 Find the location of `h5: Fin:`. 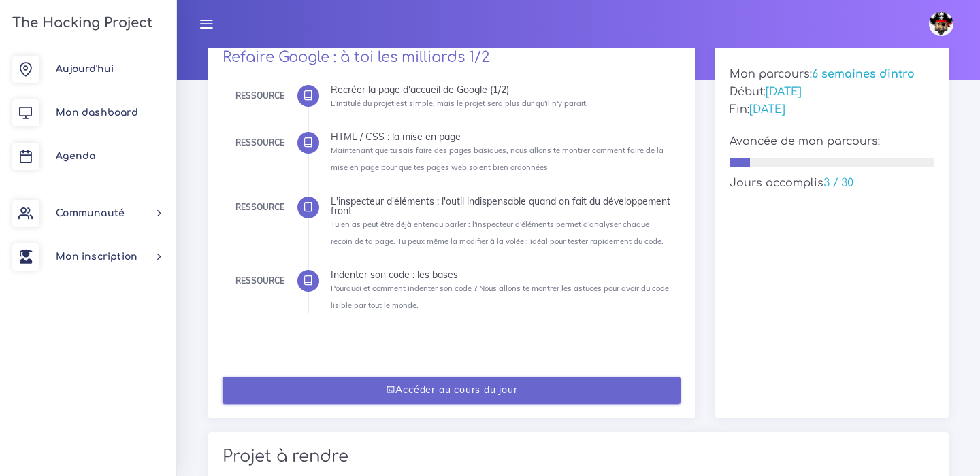

h5: Fin: is located at coordinates (831, 109).